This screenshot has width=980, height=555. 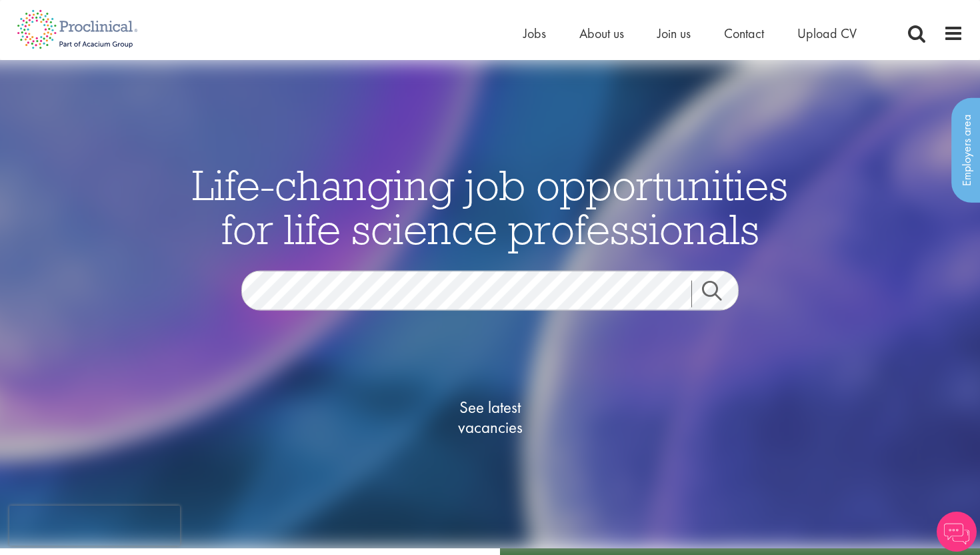 I want to click on a: Jobs, so click(x=535, y=33).